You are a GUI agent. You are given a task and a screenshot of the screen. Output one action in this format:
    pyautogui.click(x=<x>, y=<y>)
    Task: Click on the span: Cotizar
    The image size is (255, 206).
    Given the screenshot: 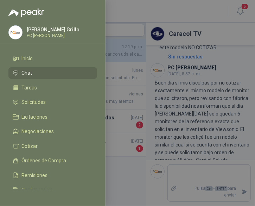 What is the action you would take?
    pyautogui.click(x=30, y=146)
    